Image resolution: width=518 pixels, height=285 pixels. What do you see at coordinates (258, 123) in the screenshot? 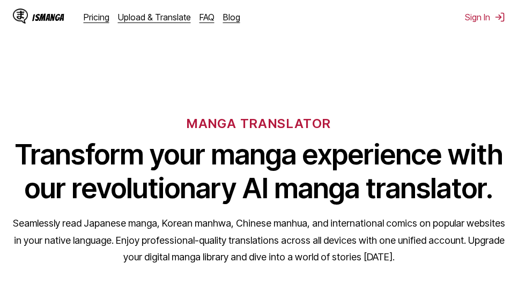
I see `h6: MANGA TRANSLATOR` at bounding box center [258, 123].